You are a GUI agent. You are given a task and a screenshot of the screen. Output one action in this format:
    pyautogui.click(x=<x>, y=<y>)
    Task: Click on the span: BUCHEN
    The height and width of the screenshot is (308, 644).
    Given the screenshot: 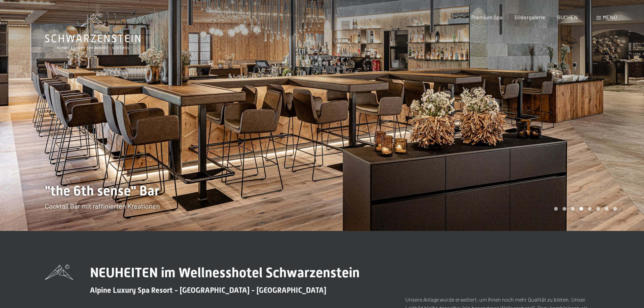 What is the action you would take?
    pyautogui.click(x=567, y=17)
    